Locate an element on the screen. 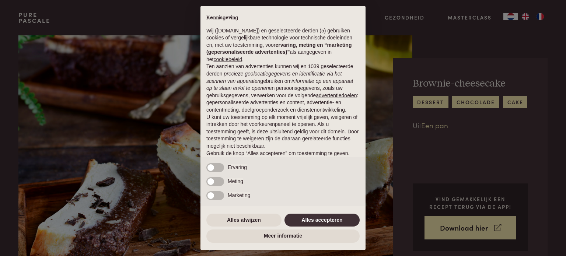  span: Meting is located at coordinates (236, 181).